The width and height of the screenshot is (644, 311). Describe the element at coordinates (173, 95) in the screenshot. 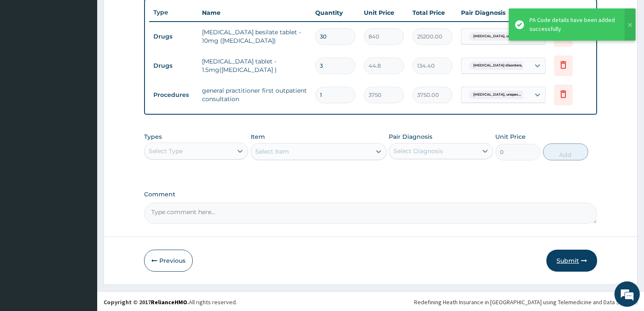

I see `td: Procedures` at that location.